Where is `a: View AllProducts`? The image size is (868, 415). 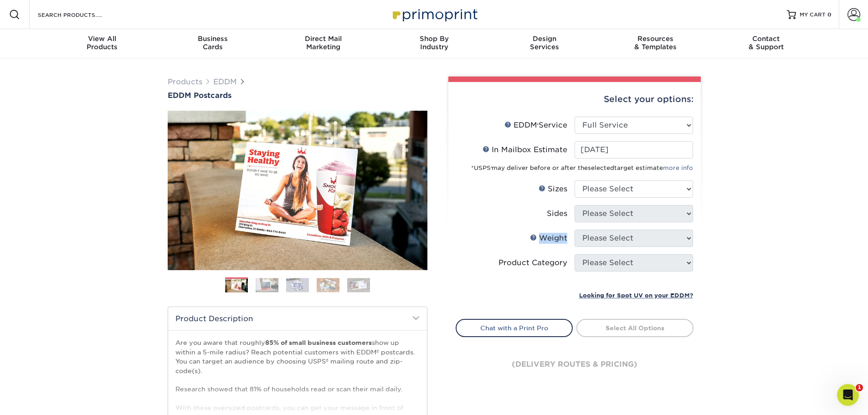 a: View AllProducts is located at coordinates (102, 44).